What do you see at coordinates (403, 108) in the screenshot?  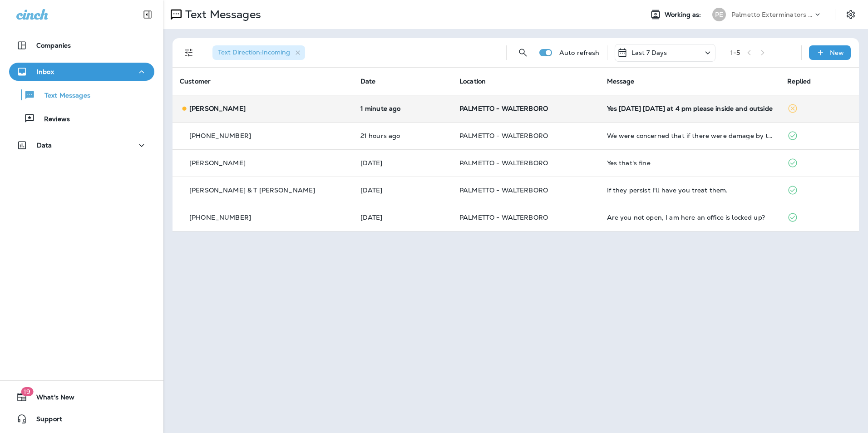 I see `p: Aug 26, 2025 11:59 AM` at bounding box center [403, 108].